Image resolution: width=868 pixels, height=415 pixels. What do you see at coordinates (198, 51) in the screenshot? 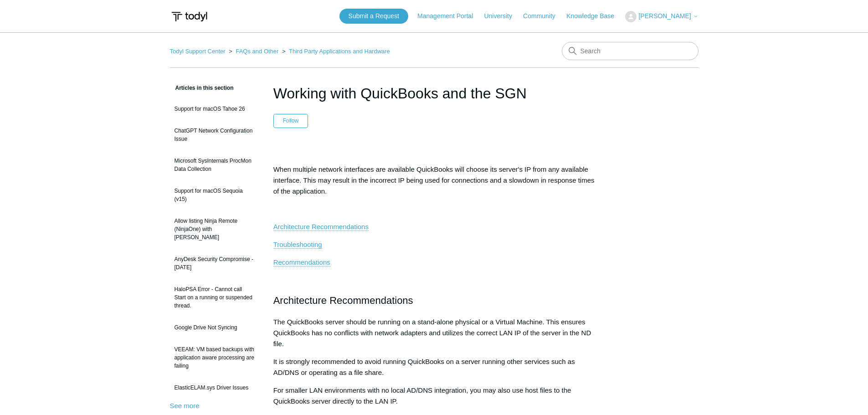
I see `a: Todyl Support Center` at bounding box center [198, 51].